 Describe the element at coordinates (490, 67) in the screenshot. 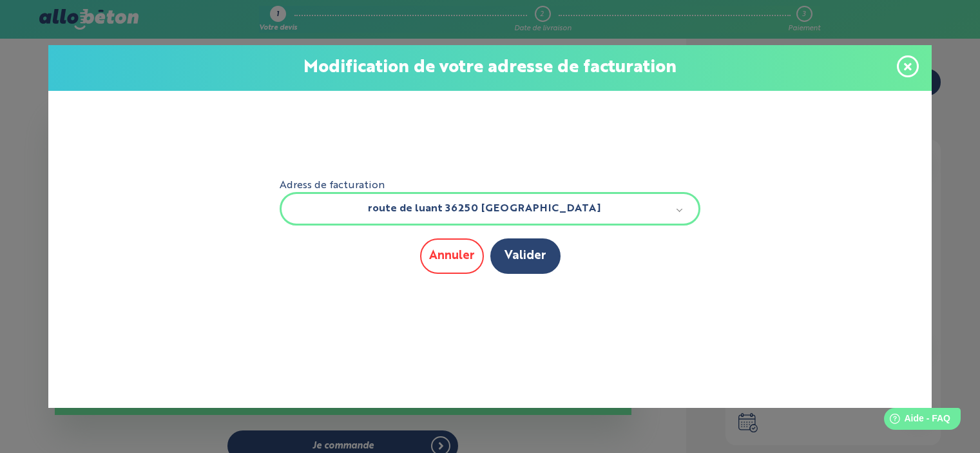

I see `p: Modification de votre adresse de facturation` at that location.